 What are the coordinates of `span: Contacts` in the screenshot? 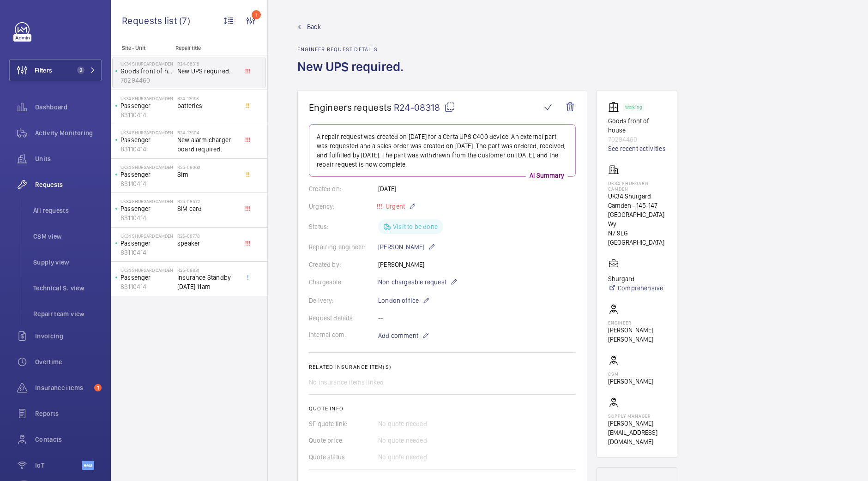 It's located at (69, 439).